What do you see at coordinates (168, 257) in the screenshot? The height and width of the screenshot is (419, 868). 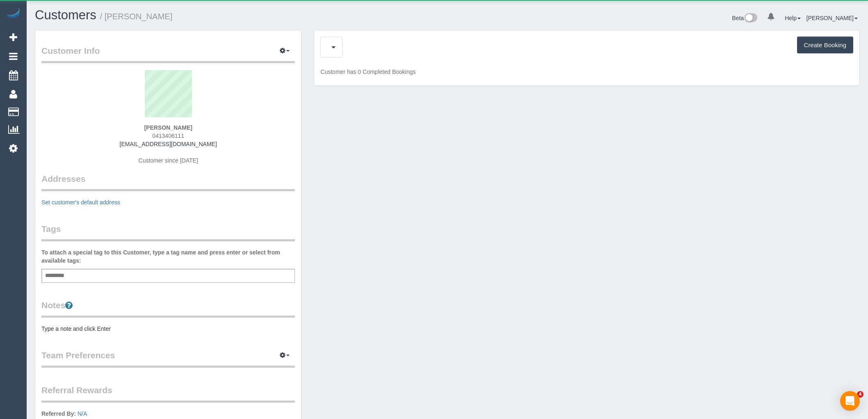 I see `label: To attach a special tag to this Customer, type a tag name and press enter or select from availabl...` at bounding box center [168, 257].